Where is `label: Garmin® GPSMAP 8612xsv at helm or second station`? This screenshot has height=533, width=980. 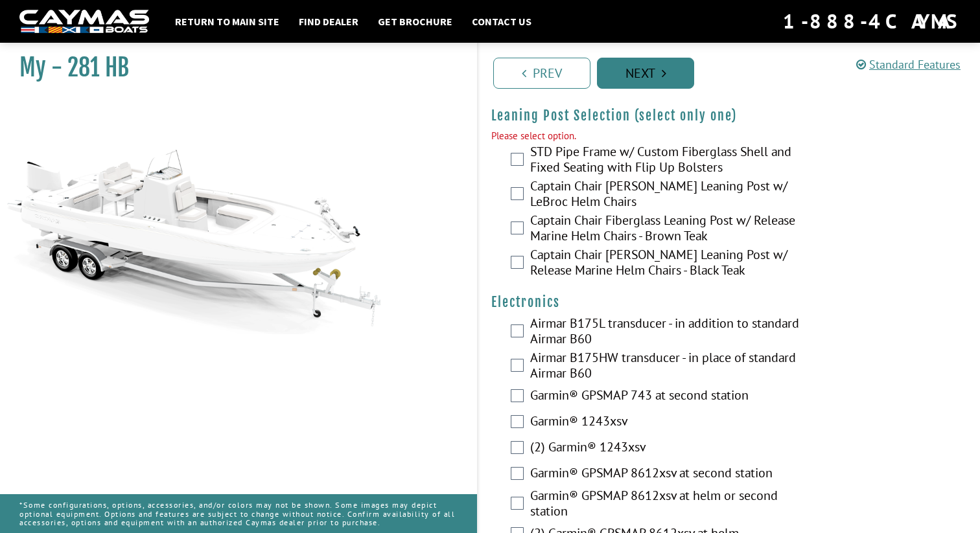
label: Garmin® GPSMAP 8612xsv at helm or second station is located at coordinates (665, 505).